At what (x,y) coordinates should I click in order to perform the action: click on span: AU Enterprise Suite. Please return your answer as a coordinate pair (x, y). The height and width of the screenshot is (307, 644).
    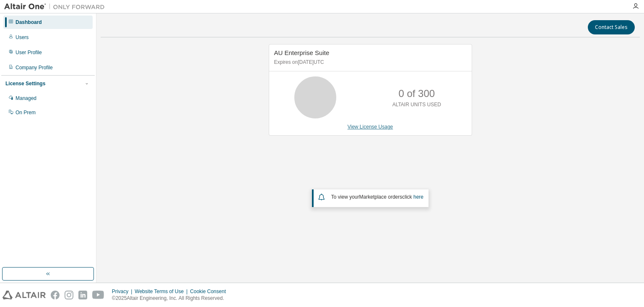
    Looking at the image, I should click on (302, 53).